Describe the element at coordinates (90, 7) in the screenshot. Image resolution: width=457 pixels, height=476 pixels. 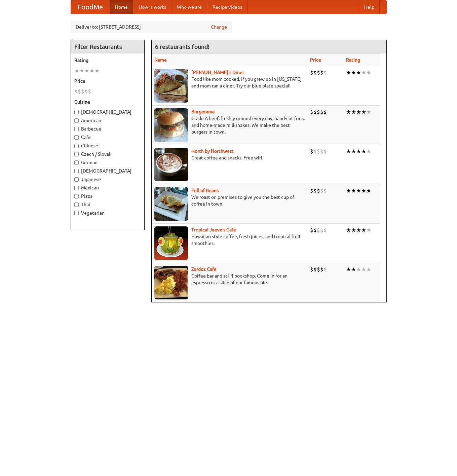
I see `a: FoodMe` at that location.